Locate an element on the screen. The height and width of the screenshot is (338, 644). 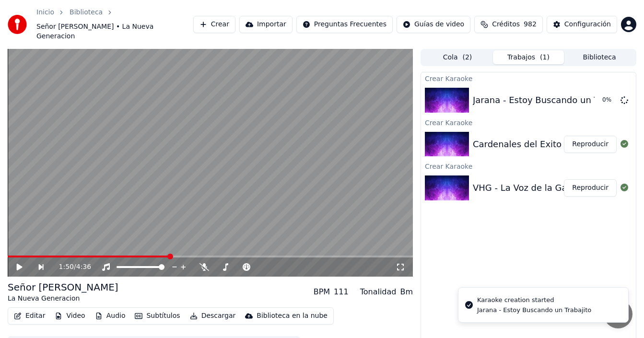
nav: breadcrumb is located at coordinates (115, 25).